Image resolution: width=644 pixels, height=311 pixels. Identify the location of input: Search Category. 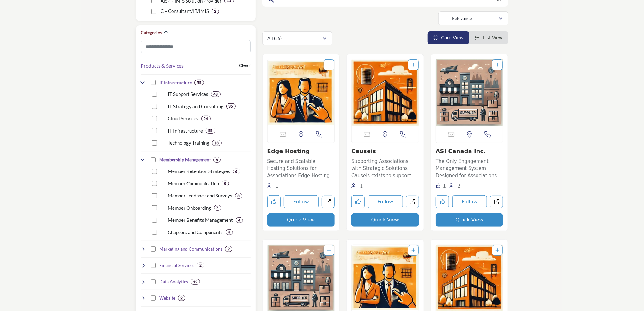
(196, 47).